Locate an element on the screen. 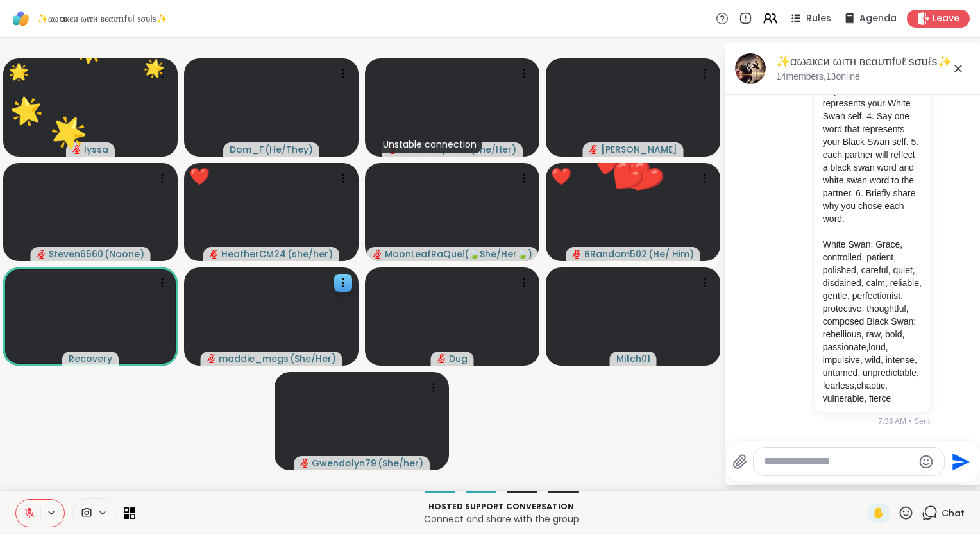 Image resolution: width=980 pixels, height=535 pixels. span: Gwendolyn79 is located at coordinates (343, 463).